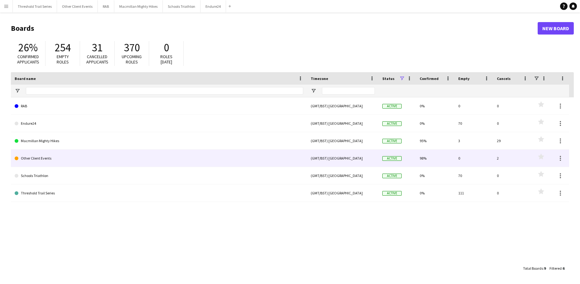 The image size is (580, 284). What do you see at coordinates (388, 78) in the screenshot?
I see `span: Status` at bounding box center [388, 78].